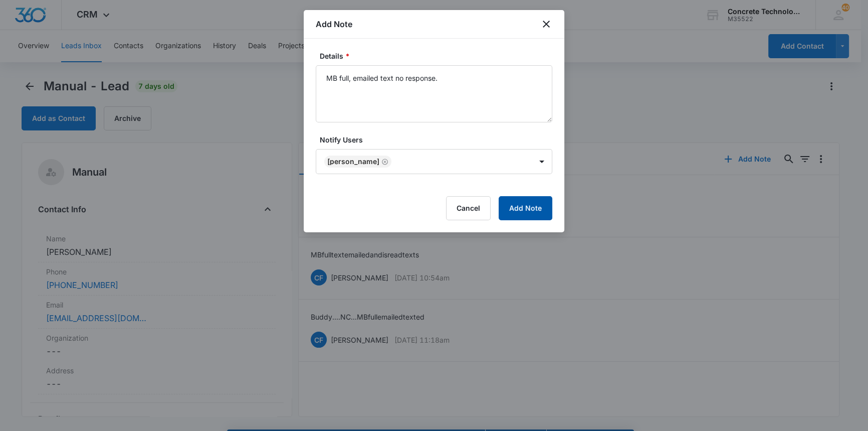 The height and width of the screenshot is (431, 868). Describe the element at coordinates (469, 208) in the screenshot. I see `button: Cancel` at that location.